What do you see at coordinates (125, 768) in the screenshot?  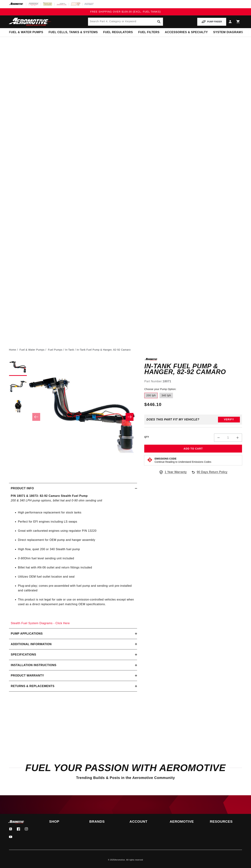 I see `h2: Fuel Your Passion with Aeromotive` at bounding box center [125, 768].